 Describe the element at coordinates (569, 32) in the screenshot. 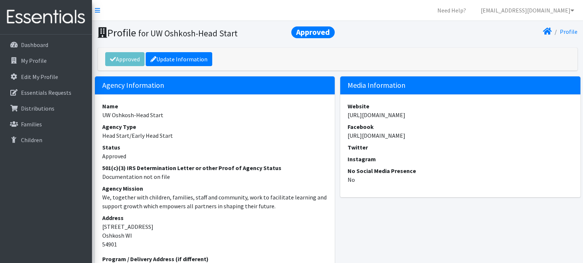

I see `a: Profile` at that location.